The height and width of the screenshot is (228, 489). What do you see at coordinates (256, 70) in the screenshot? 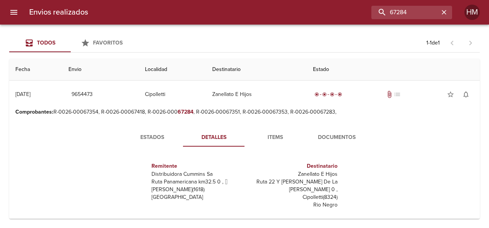
I see `th: Destinatario` at bounding box center [256, 70].